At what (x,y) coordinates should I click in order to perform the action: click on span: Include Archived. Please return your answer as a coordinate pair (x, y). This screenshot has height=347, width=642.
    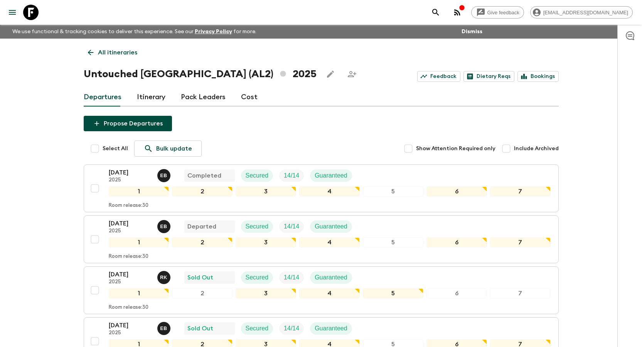
    Looking at the image, I should click on (536, 148).